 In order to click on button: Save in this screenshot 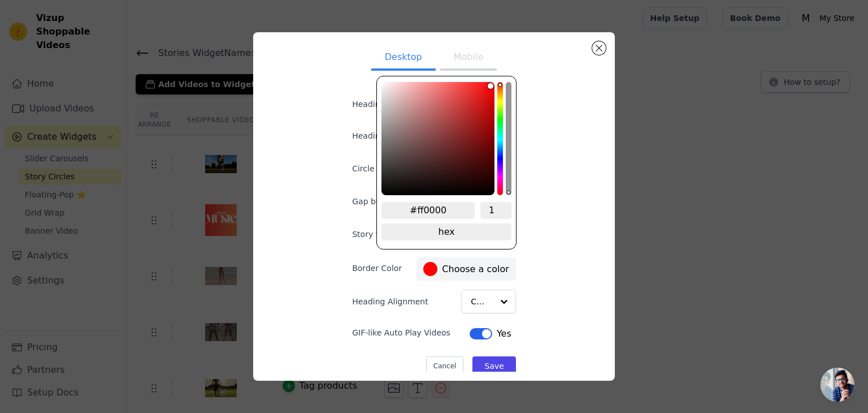, I will do `click(494, 366)`.